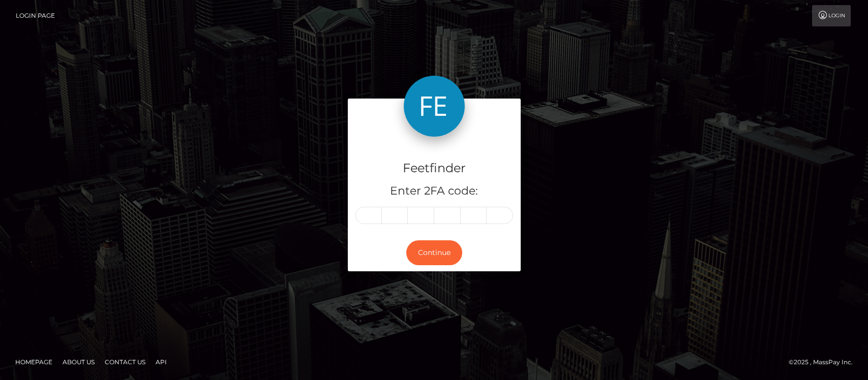  What do you see at coordinates (434, 106) in the screenshot?
I see `img: Feetfinder` at bounding box center [434, 106].